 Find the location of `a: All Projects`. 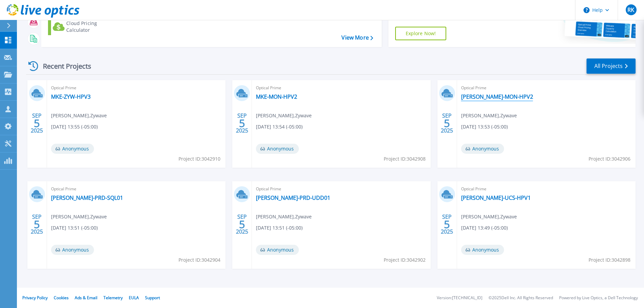

a: All Projects is located at coordinates (611, 66).